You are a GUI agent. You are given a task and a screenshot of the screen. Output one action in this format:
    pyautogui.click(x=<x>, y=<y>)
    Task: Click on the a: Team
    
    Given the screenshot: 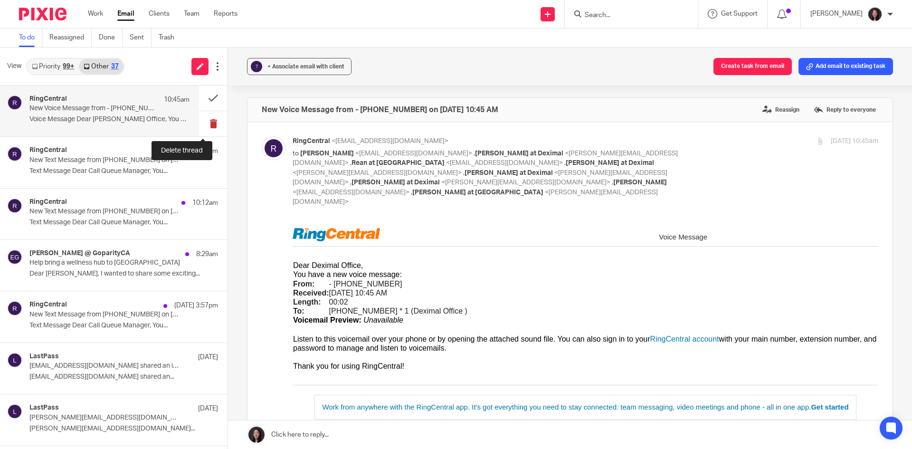 What is the action you would take?
    pyautogui.click(x=191, y=14)
    